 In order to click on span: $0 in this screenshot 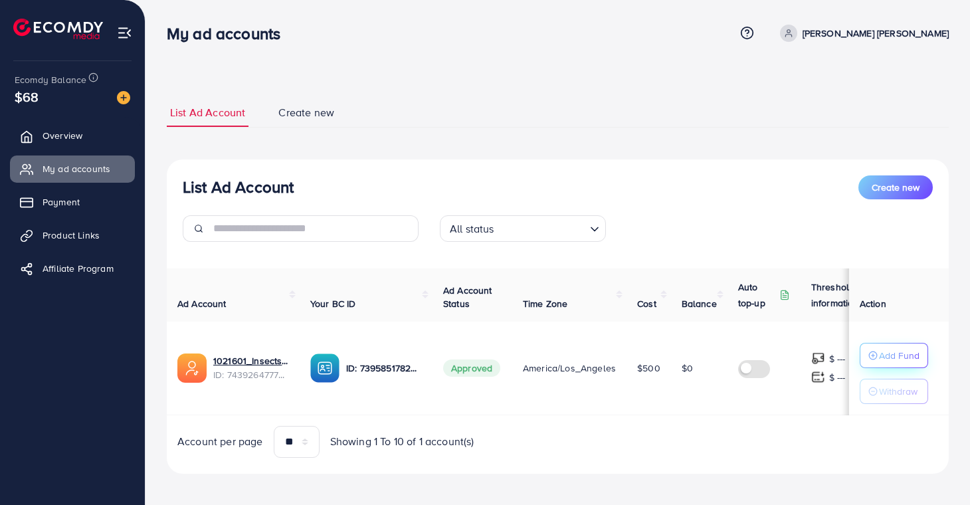, I will do `click(687, 368)`.